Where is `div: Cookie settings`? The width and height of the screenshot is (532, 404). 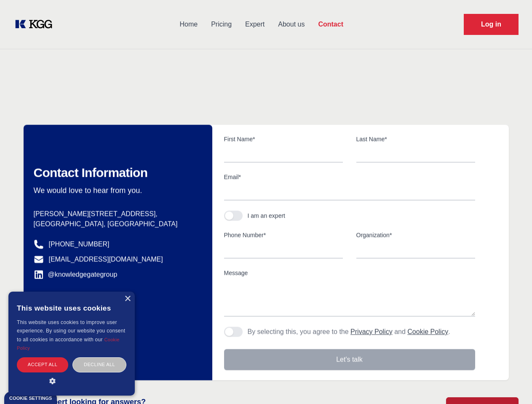 div: Cookie settings is located at coordinates (30, 398).